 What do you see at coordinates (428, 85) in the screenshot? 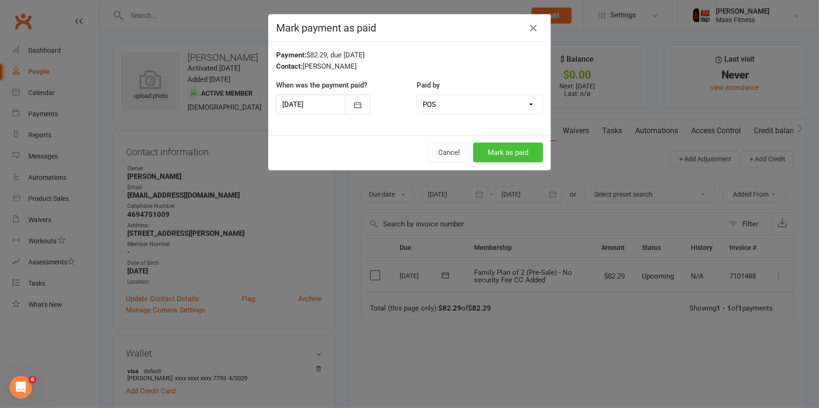
I see `label: Paid by` at bounding box center [428, 85].